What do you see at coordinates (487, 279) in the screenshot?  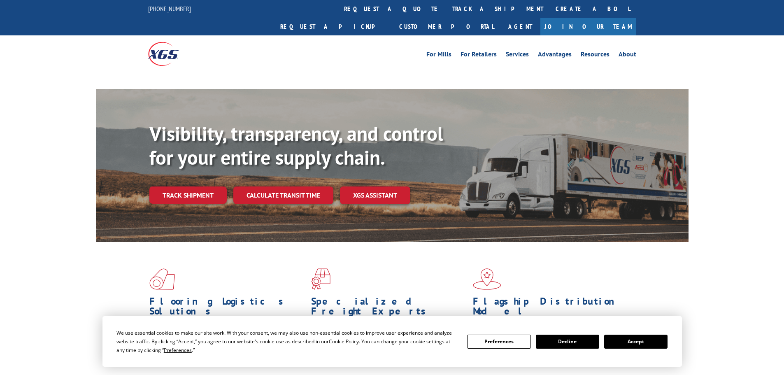 I see `img: xgs-icon-flagship-distribution-model-red` at bounding box center [487, 279].